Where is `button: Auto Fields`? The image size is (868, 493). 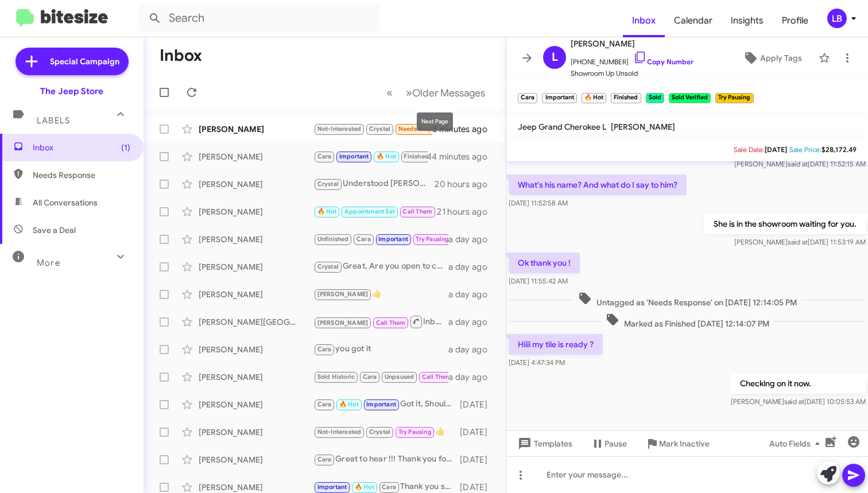
button: Auto Fields is located at coordinates (797, 444).